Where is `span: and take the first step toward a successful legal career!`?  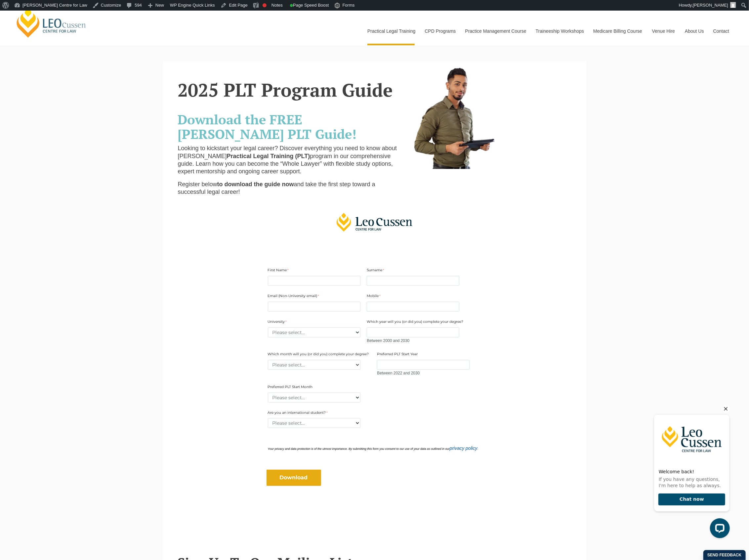
span: and take the first step toward a successful legal career! is located at coordinates (276, 188).